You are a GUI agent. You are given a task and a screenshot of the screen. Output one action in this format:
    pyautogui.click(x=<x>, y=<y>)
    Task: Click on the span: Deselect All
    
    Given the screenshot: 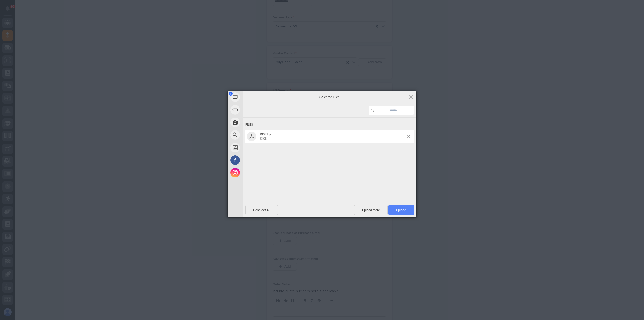 What is the action you would take?
    pyautogui.click(x=262, y=210)
    